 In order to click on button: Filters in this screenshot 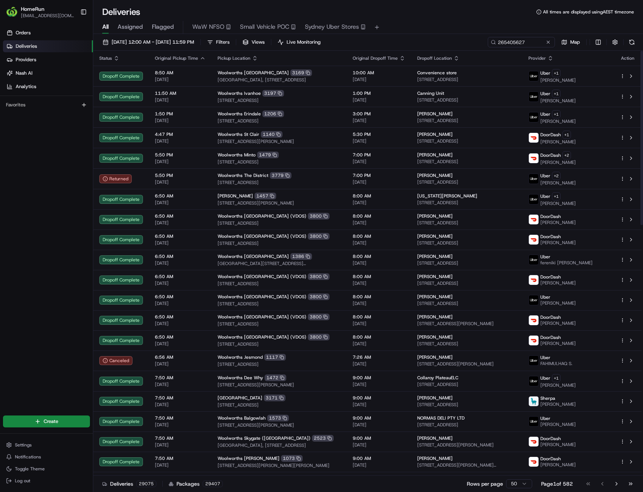, I will do `click(218, 42)`.